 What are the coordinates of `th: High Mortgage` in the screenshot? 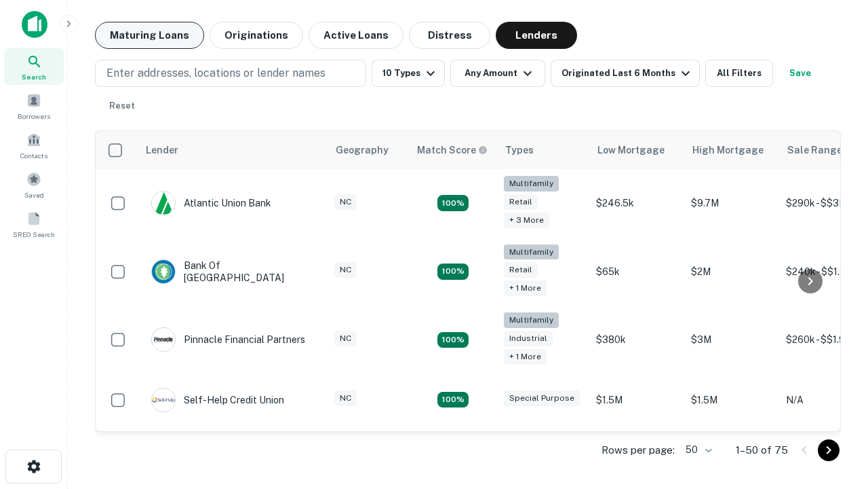 It's located at (732, 150).